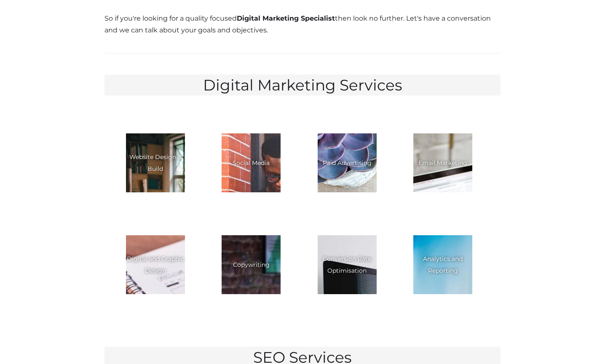 The height and width of the screenshot is (364, 605). I want to click on div: Email Marketing, so click(443, 163).